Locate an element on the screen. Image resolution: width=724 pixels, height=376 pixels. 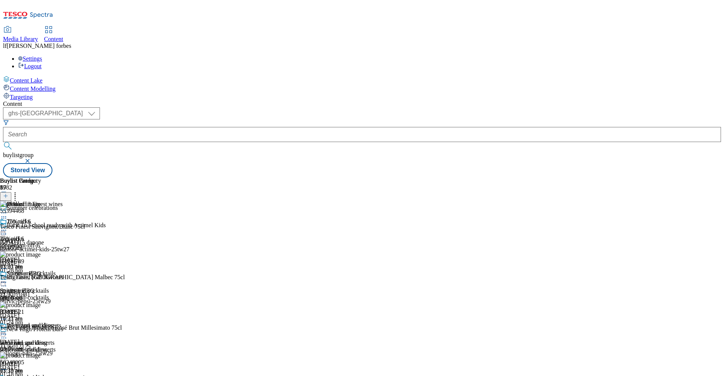
a: Content is located at coordinates (54, 35).